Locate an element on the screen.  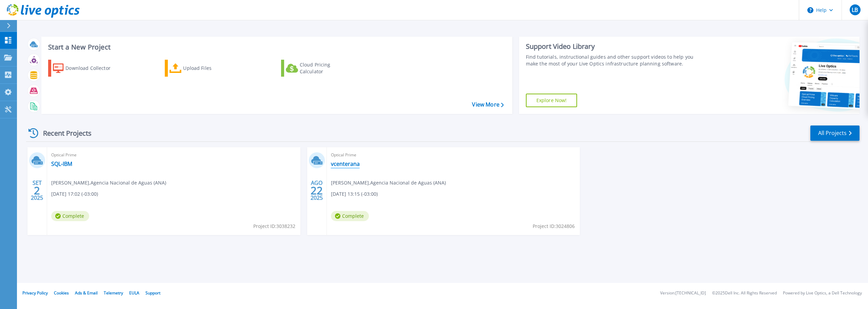
div: Download Collector is located at coordinates (93, 68).